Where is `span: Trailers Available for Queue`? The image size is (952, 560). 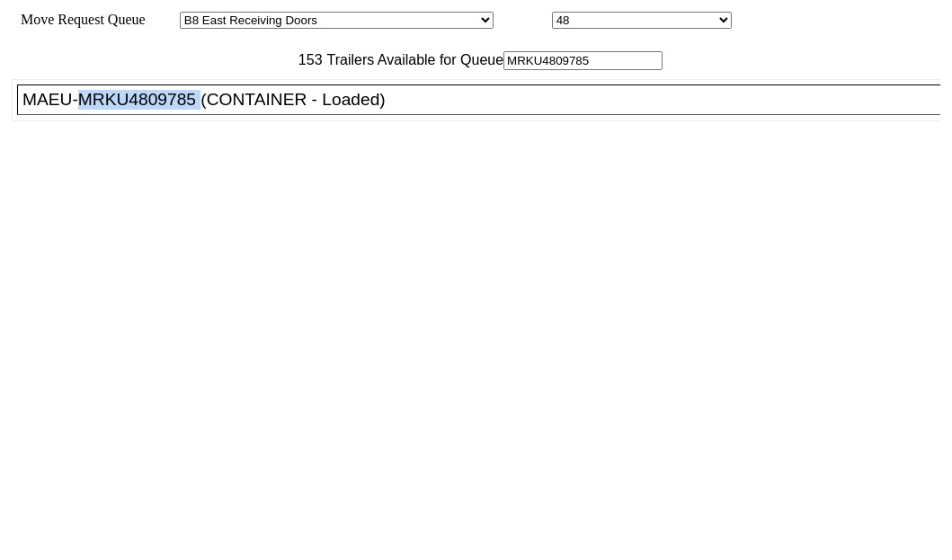 span: Trailers Available for Queue is located at coordinates (413, 59).